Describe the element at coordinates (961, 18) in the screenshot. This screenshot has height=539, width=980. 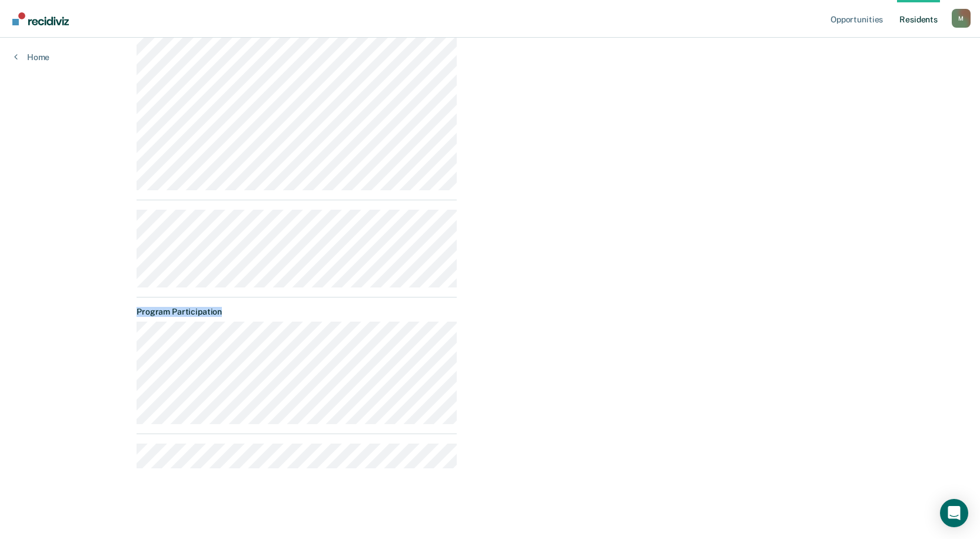
I see `div: M` at that location.